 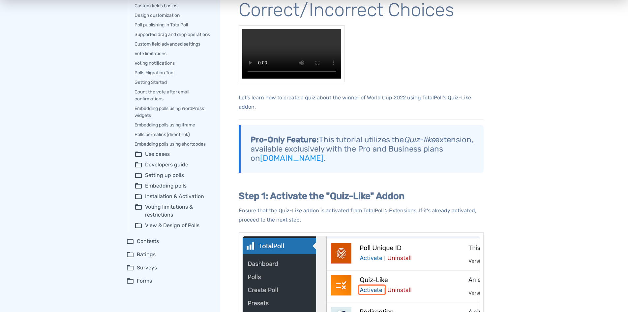 I want to click on i: Quiz-like, so click(x=419, y=139).